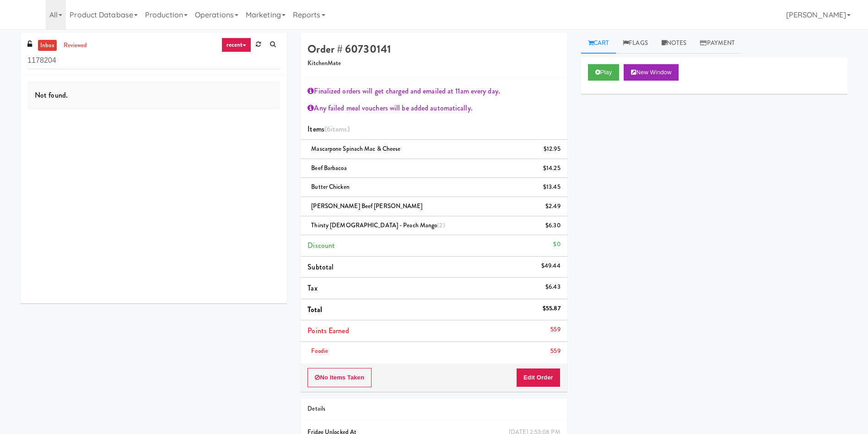 Image resolution: width=868 pixels, height=434 pixels. What do you see at coordinates (321, 245) in the screenshot?
I see `span: Discount` at bounding box center [321, 245].